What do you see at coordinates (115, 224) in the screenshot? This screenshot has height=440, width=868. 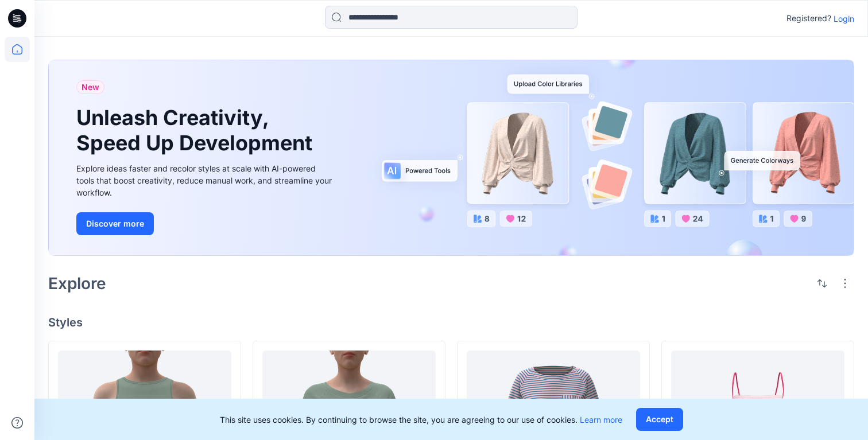 I see `button: Discover more` at bounding box center [115, 224].